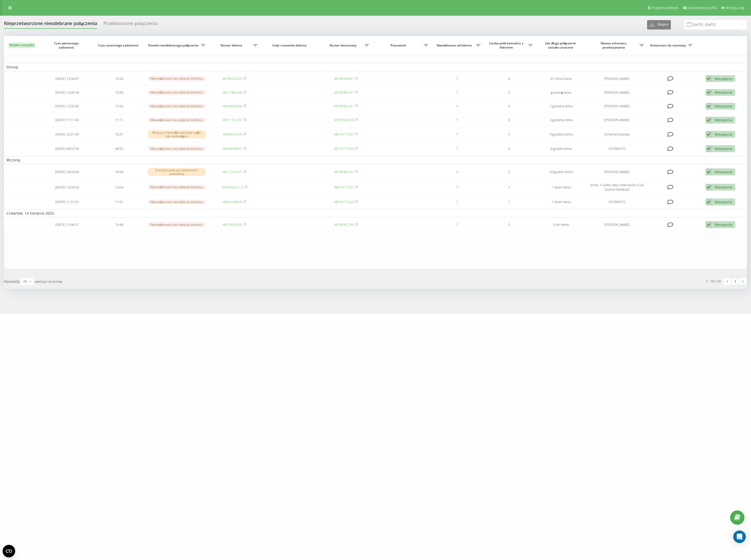 The width and height of the screenshot is (751, 560). Describe the element at coordinates (562, 120) in the screenshot. I see `td: 3 godziny temu` at that location.